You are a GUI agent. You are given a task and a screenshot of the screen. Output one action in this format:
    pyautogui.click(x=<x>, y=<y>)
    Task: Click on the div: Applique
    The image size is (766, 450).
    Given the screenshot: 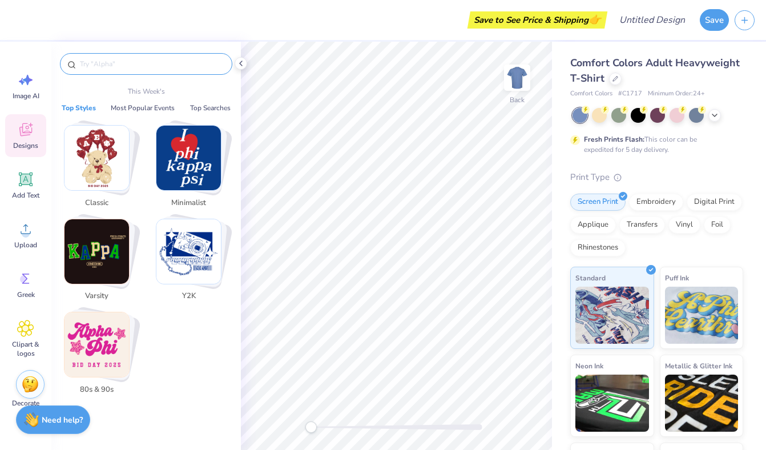 What is the action you would take?
    pyautogui.click(x=593, y=225)
    